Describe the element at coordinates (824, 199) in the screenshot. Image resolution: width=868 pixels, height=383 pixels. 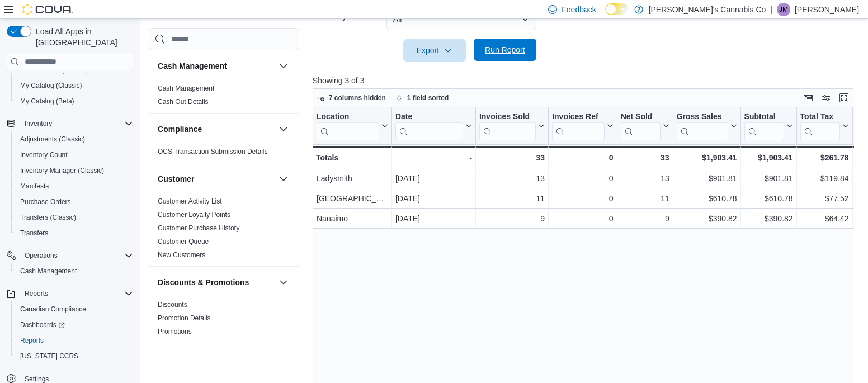
I see `div: $77.52` at that location.